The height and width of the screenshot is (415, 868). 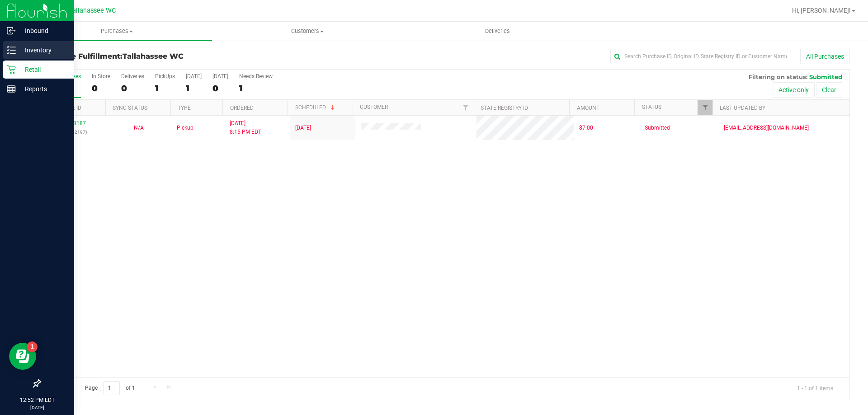 I want to click on a: Sync Status, so click(x=130, y=108).